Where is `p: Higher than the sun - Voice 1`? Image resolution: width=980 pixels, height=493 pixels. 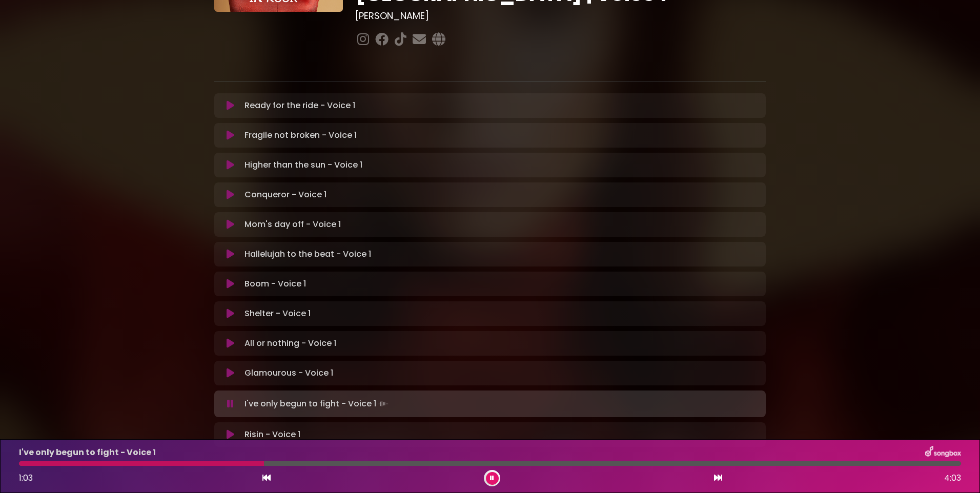 p: Higher than the sun - Voice 1 is located at coordinates (304, 165).